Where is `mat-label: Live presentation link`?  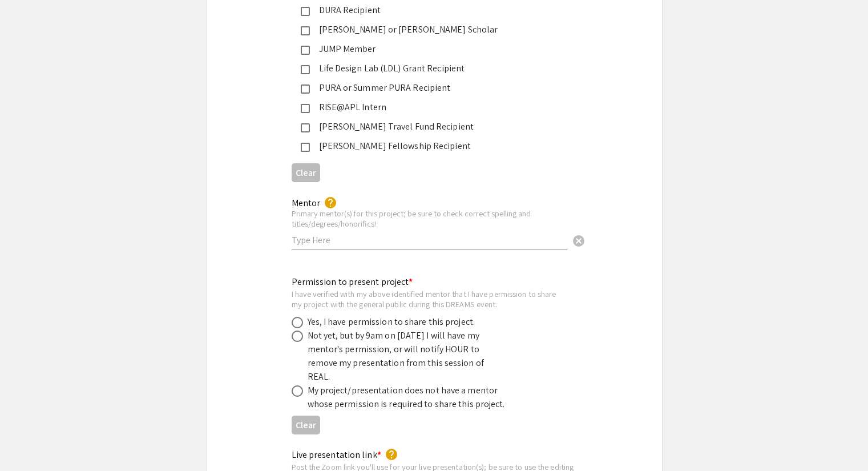
mat-label: Live presentation link is located at coordinates (336, 454).